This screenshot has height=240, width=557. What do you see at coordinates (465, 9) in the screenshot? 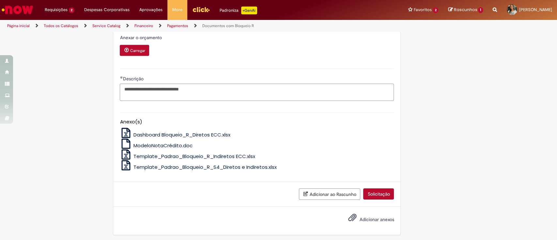
I see `span: Rascunhos` at bounding box center [465, 9].